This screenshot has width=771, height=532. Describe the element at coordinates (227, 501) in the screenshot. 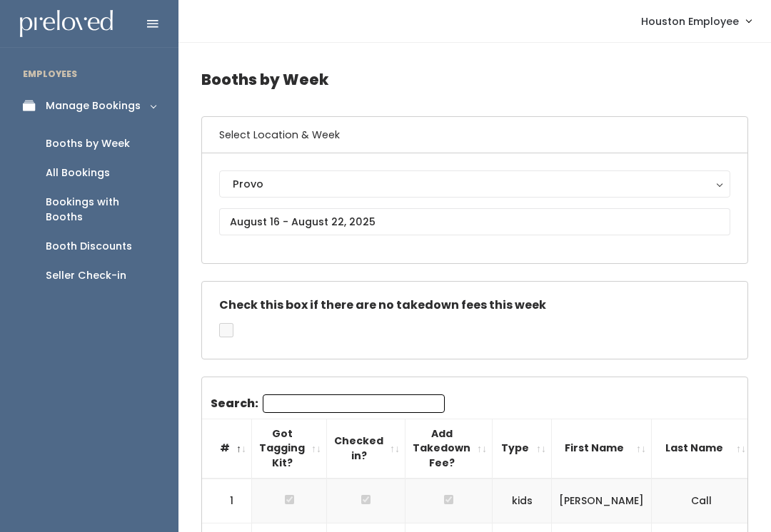

I see `td: 1` at that location.